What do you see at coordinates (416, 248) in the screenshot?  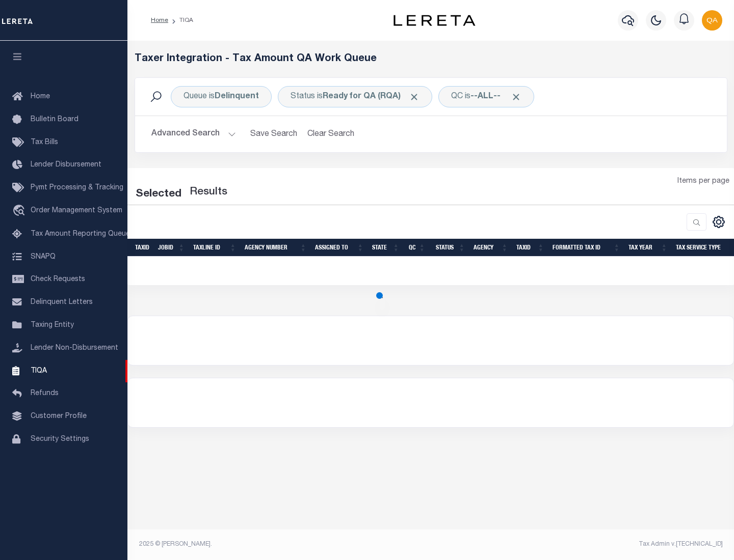 I see `th: QC` at bounding box center [416, 248].